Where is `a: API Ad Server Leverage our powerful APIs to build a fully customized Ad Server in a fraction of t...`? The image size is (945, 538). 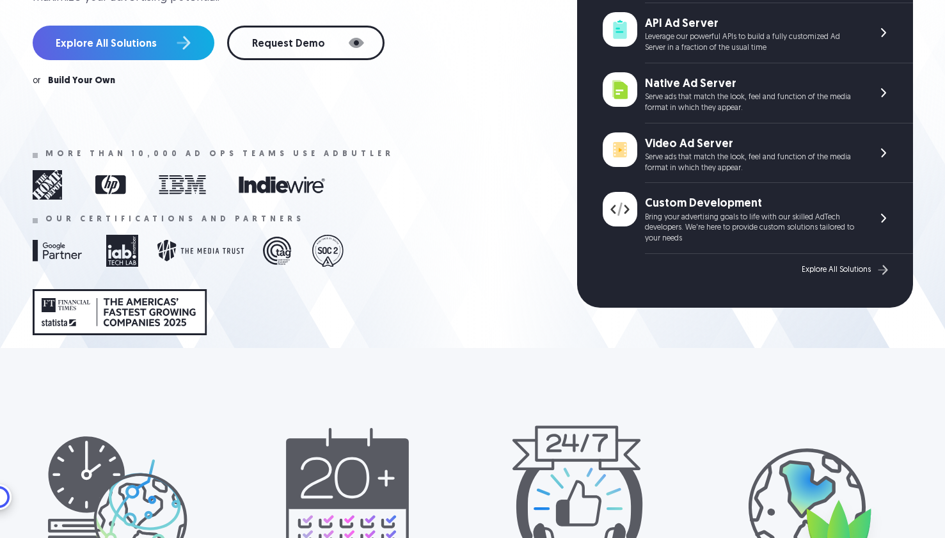 a: API Ad Server Leverage our powerful APIs to build a fully customized Ad Server in a fraction of t... is located at coordinates (757, 33).